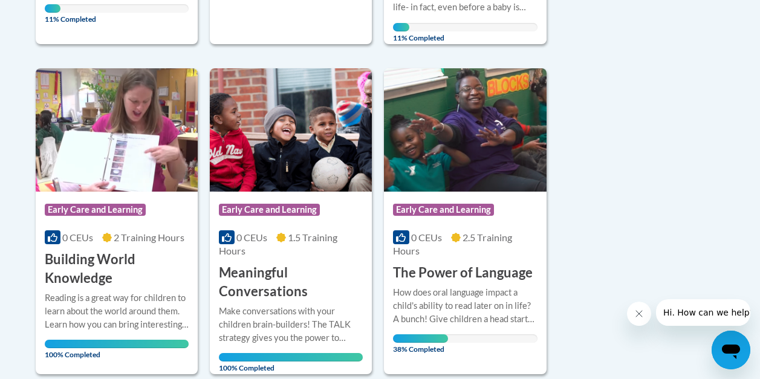  Describe the element at coordinates (291, 282) in the screenshot. I see `h3: Meaningful Conversations` at that location.